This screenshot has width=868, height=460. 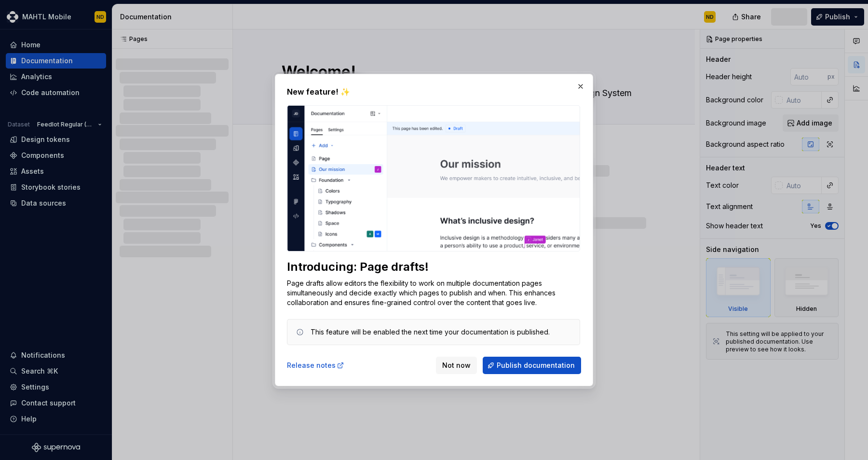 I want to click on span: Not now, so click(x=456, y=365).